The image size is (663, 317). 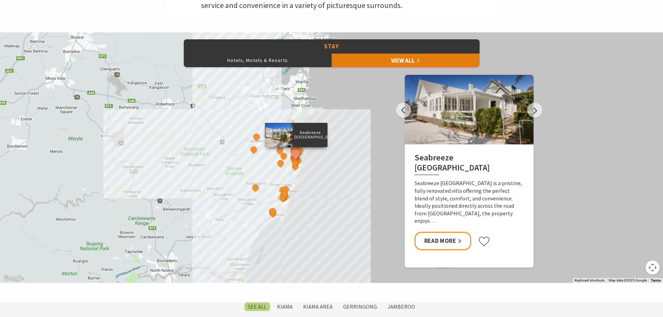 I want to click on button: Previous, so click(x=403, y=110).